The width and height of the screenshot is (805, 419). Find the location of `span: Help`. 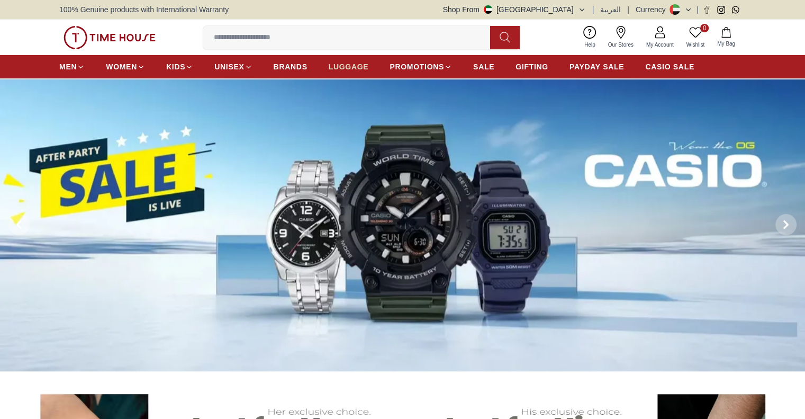

span: Help is located at coordinates (589, 44).